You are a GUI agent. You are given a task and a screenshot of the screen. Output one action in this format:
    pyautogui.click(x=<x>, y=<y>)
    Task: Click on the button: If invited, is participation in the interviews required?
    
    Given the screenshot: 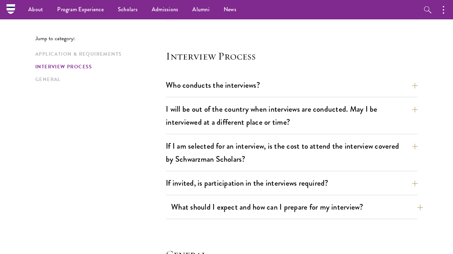 What is the action you would take?
    pyautogui.click(x=292, y=183)
    